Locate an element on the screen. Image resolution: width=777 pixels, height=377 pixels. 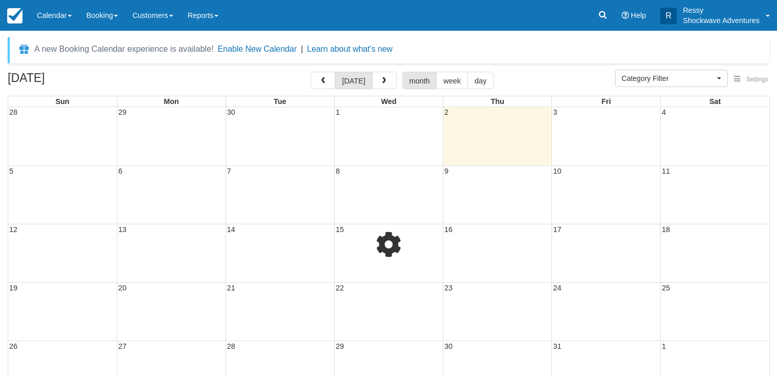
span: 8 is located at coordinates (338, 171).